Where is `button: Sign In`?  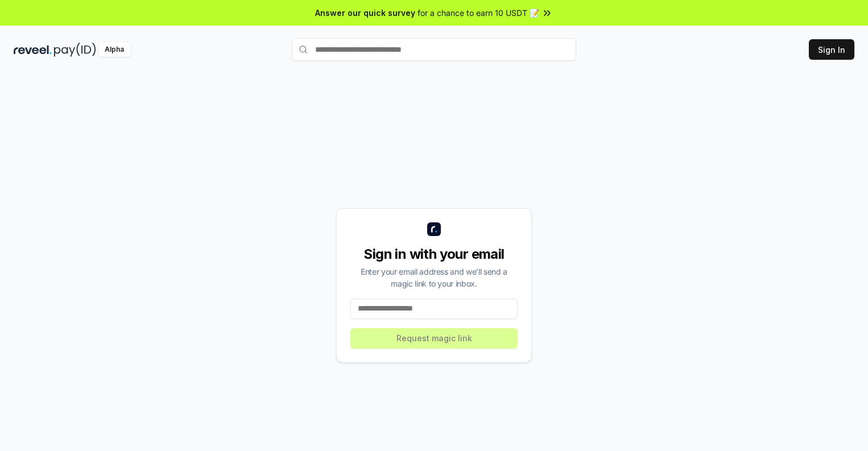 button: Sign In is located at coordinates (832, 49).